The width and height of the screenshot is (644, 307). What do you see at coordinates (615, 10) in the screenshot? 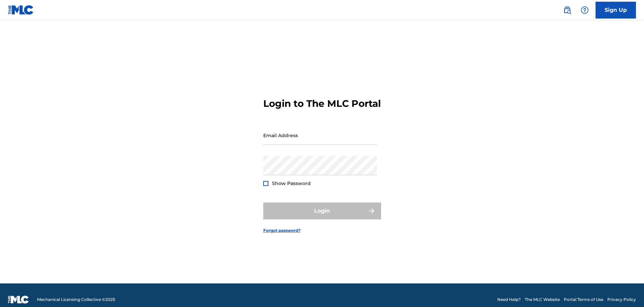
I see `a: Sign Up` at bounding box center [615, 10].